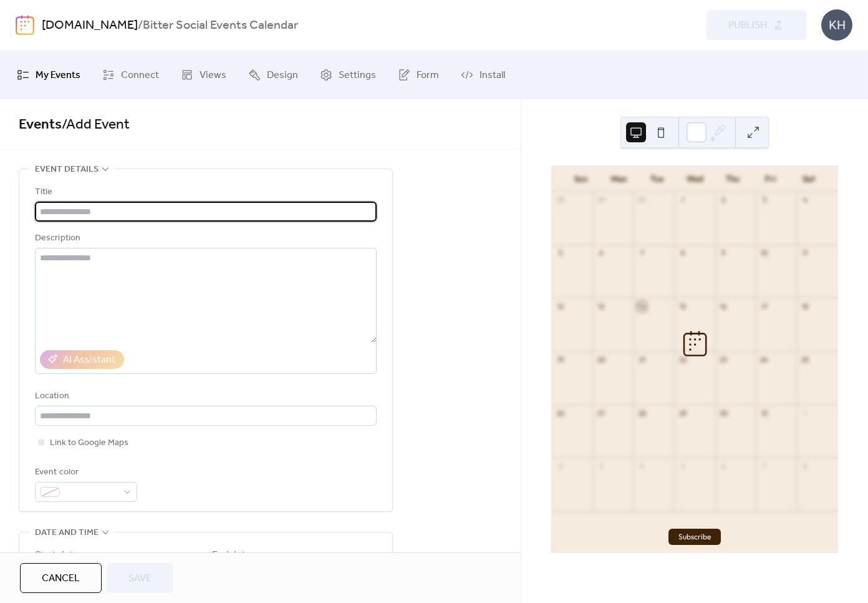 This screenshot has width=868, height=603. Describe the element at coordinates (724, 253) in the screenshot. I see `div: 9` at that location.